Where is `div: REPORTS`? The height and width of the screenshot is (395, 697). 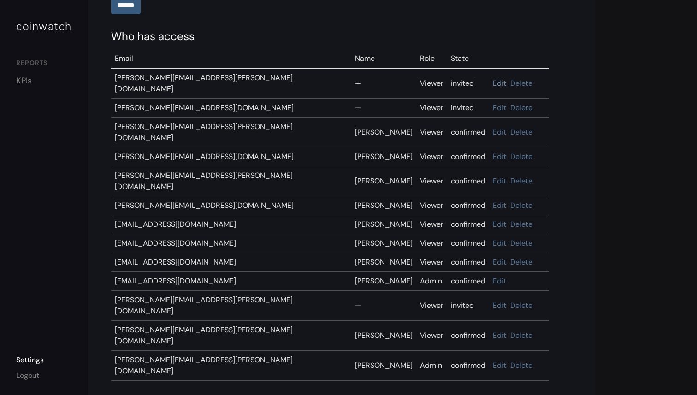
div: REPORTS is located at coordinates (44, 64).